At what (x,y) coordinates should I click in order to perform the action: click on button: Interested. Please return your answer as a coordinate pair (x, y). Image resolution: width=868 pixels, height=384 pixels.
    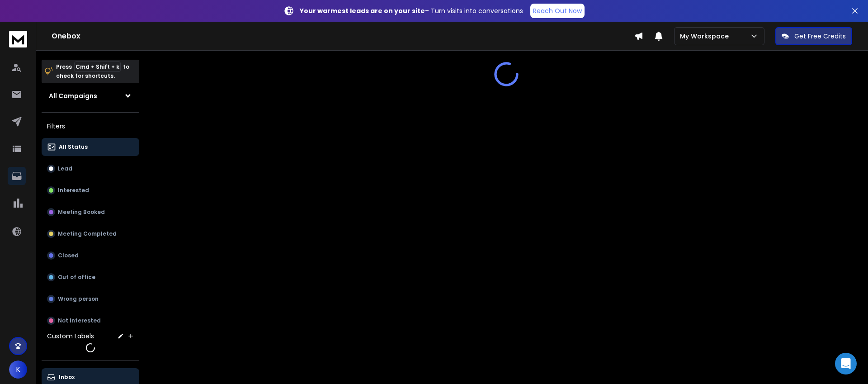
    Looking at the image, I should click on (91, 190).